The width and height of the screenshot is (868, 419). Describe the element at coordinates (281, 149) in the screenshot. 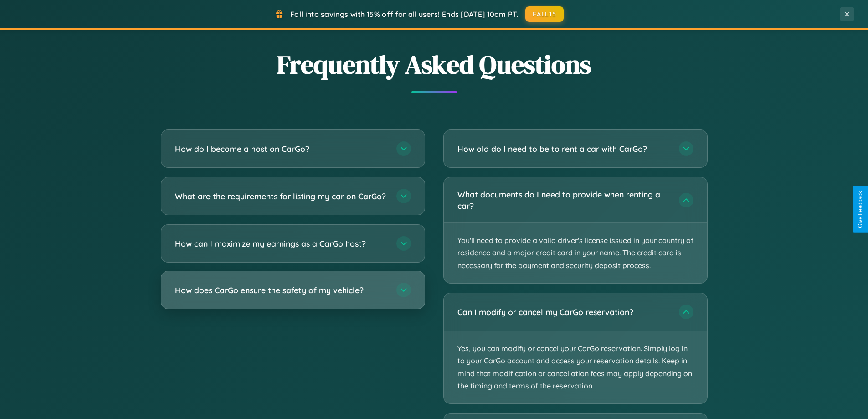

I see `h3: How do I become a host on CarGo?` at that location.